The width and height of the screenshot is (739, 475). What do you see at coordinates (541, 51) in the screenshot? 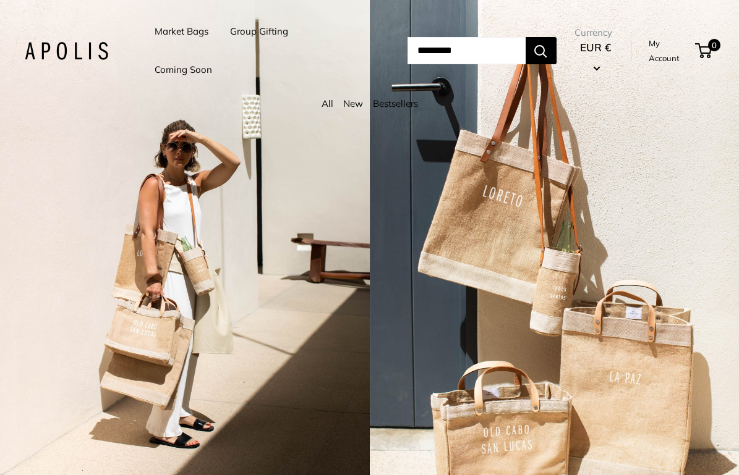
I see `button: Search` at bounding box center [541, 51].